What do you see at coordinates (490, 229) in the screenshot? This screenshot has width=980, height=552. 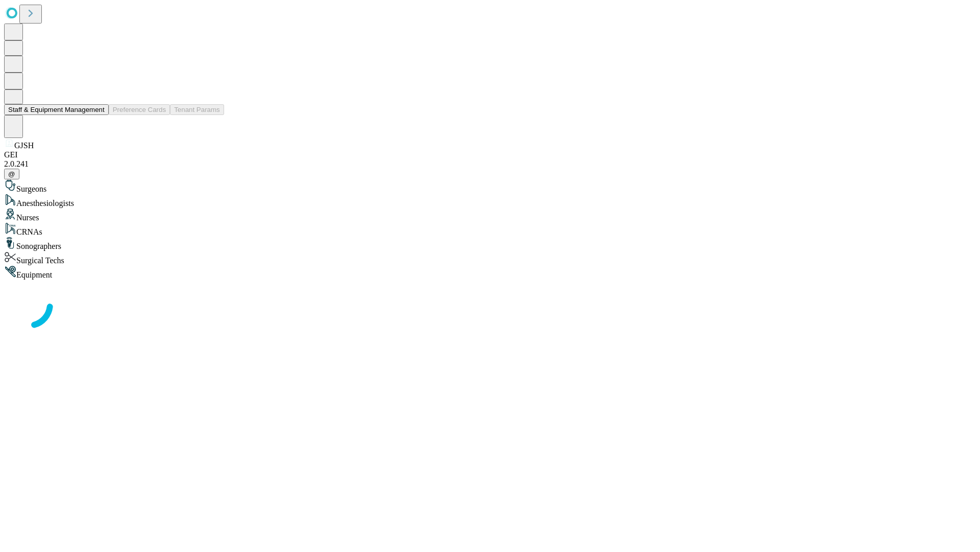 I see `div: CRNAs` at bounding box center [490, 229].